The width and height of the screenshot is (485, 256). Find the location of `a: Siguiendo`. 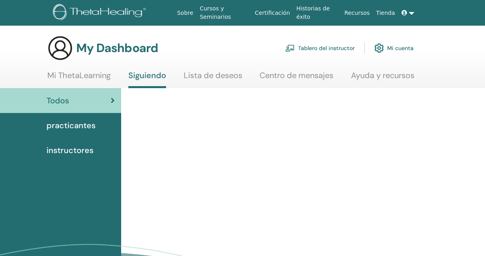

a: Siguiendo is located at coordinates (147, 79).